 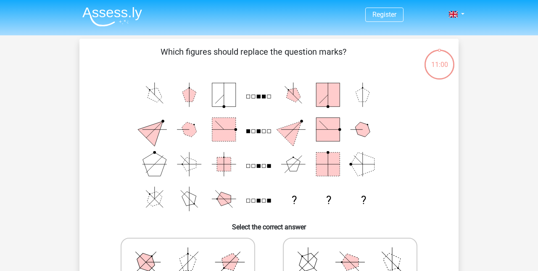 I want to click on img: Assessly, so click(x=112, y=16).